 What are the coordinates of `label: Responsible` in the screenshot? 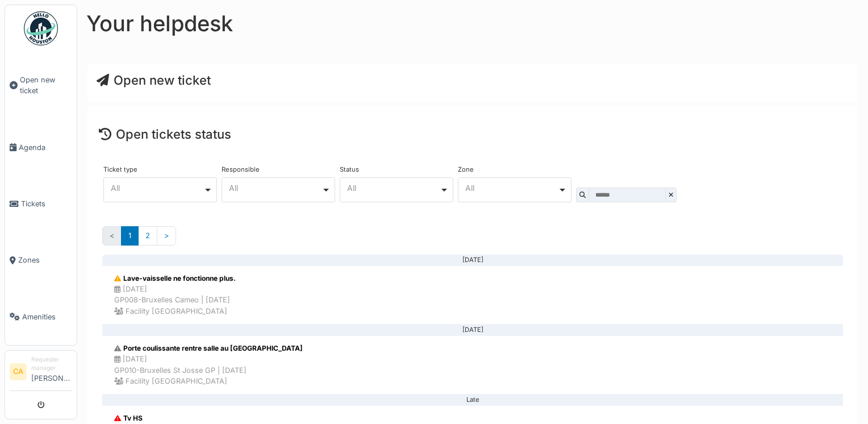 It's located at (241, 169).